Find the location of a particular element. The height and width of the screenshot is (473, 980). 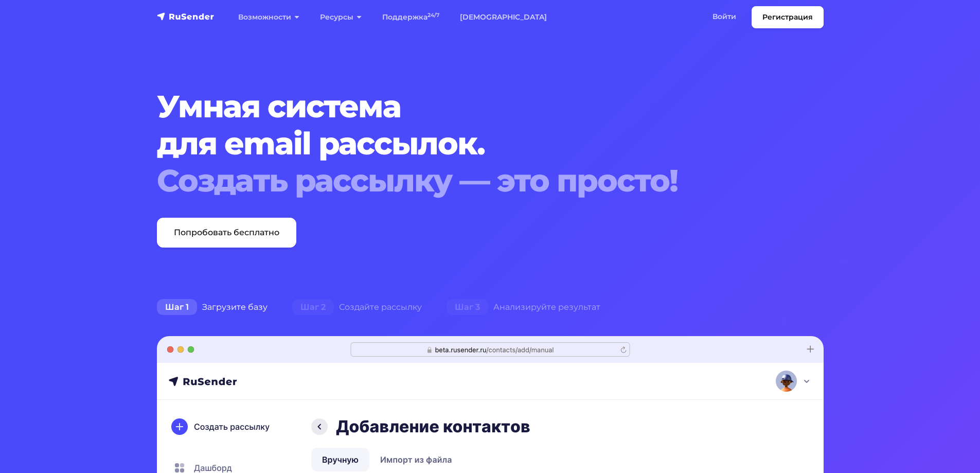

div: Создайте рассылку is located at coordinates (357, 308).